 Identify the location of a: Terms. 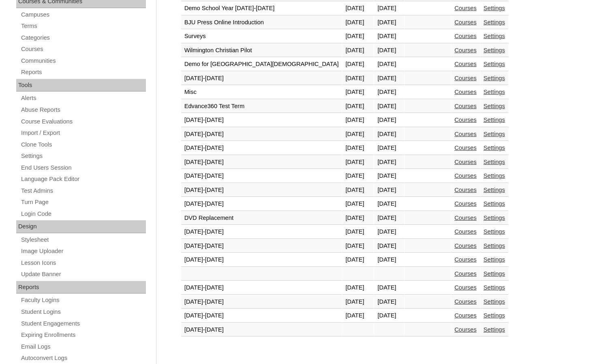
(83, 26).